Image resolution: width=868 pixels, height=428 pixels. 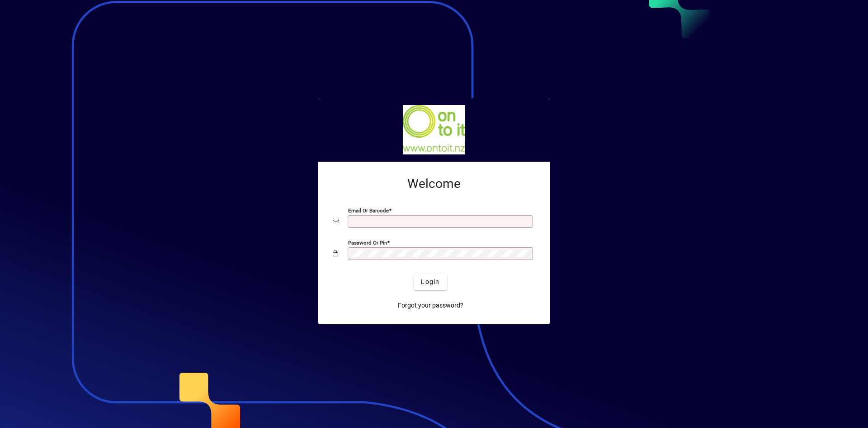 What do you see at coordinates (367, 243) in the screenshot?
I see `mat-label: Password or Pin` at bounding box center [367, 243].